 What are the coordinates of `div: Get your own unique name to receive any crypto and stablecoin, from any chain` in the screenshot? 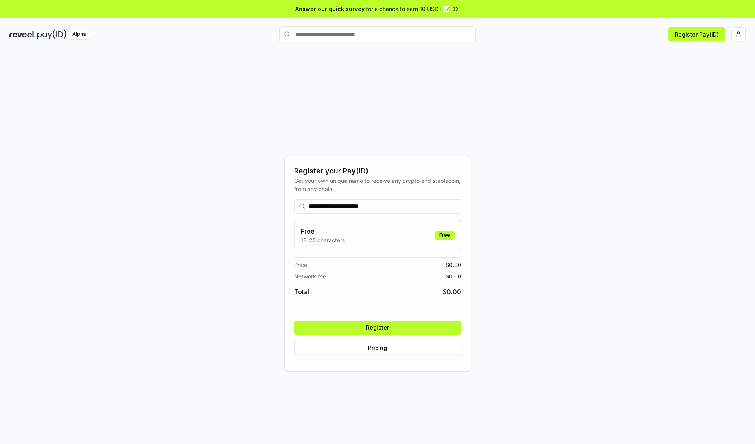 It's located at (378, 185).